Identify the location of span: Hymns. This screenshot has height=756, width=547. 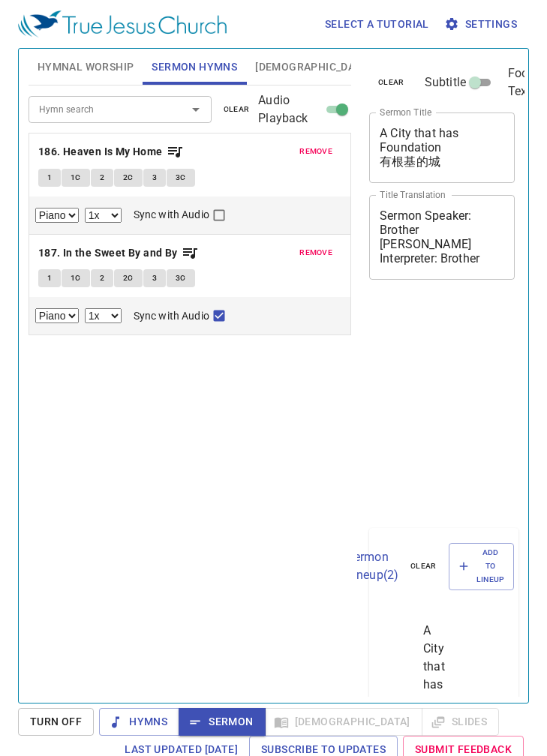
(139, 722).